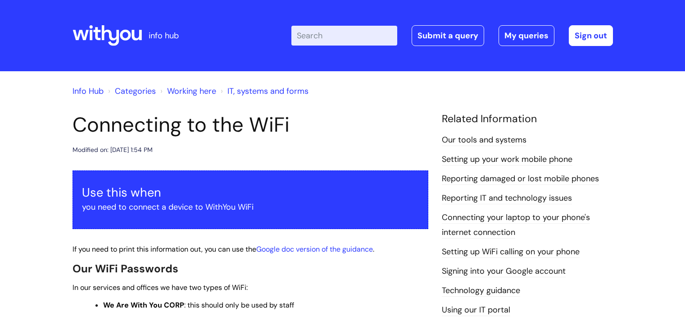 This screenshot has width=685, height=317. Describe the element at coordinates (263, 91) in the screenshot. I see `li: IT, systems and forms` at that location.